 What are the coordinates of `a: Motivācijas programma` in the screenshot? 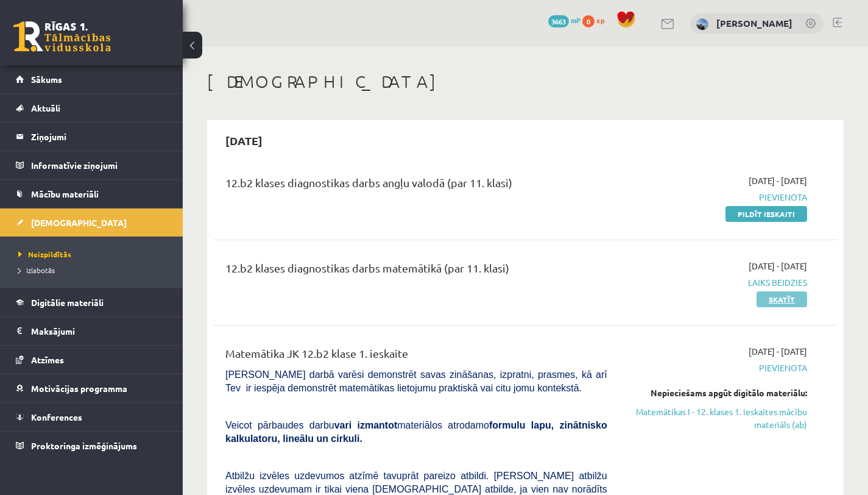 It's located at (92, 388).